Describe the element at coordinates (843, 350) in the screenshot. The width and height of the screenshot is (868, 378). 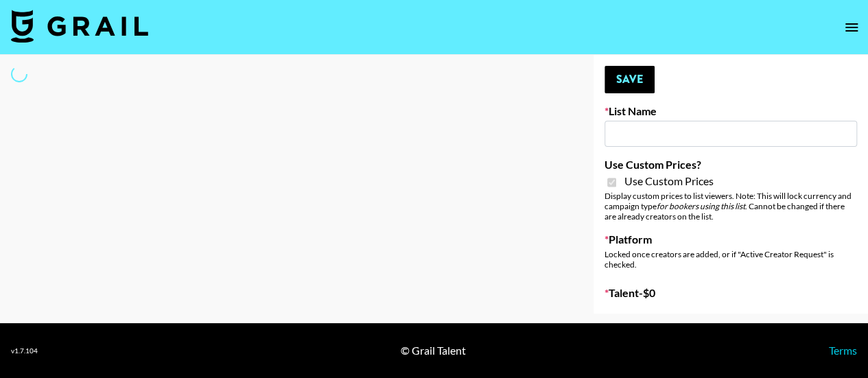
I see `a: Terms` at that location.